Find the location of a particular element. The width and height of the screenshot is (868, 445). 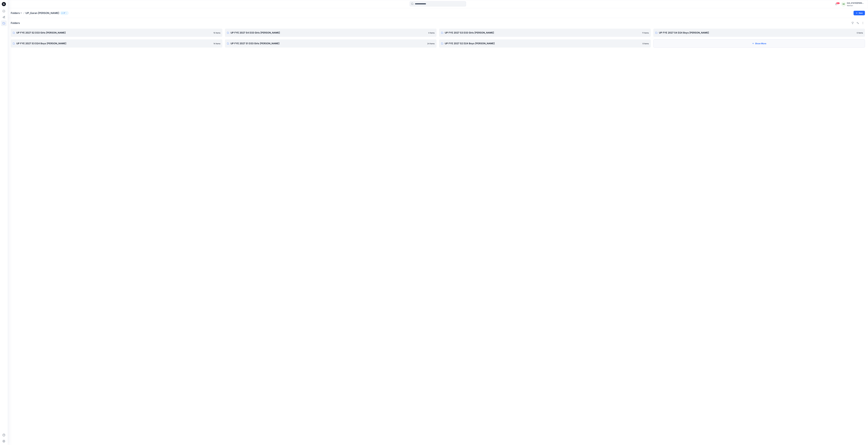

h4: Folders is located at coordinates (15, 23).